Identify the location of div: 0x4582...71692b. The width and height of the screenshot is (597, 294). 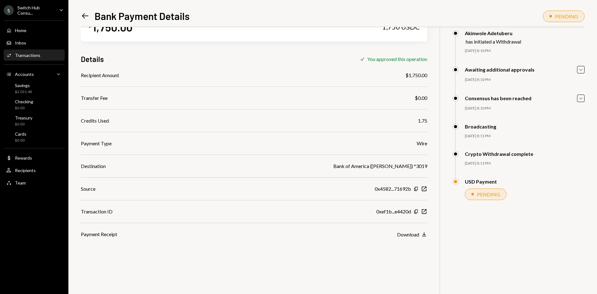
(393, 189).